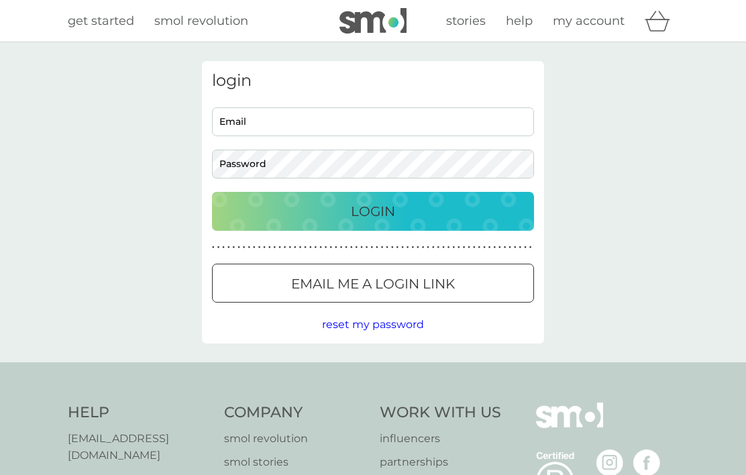  Describe the element at coordinates (440, 462) in the screenshot. I see `a: partnerships` at that location.